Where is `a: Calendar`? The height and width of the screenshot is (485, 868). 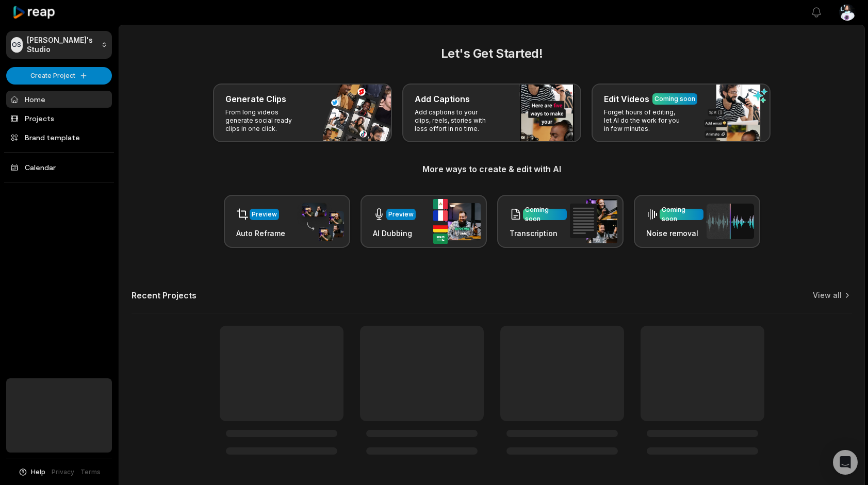
a: Calendar is located at coordinates (59, 167).